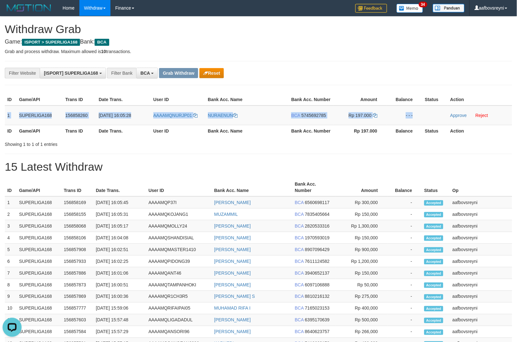 This screenshot has width=517, height=342. I want to click on td: 156857873, so click(77, 284).